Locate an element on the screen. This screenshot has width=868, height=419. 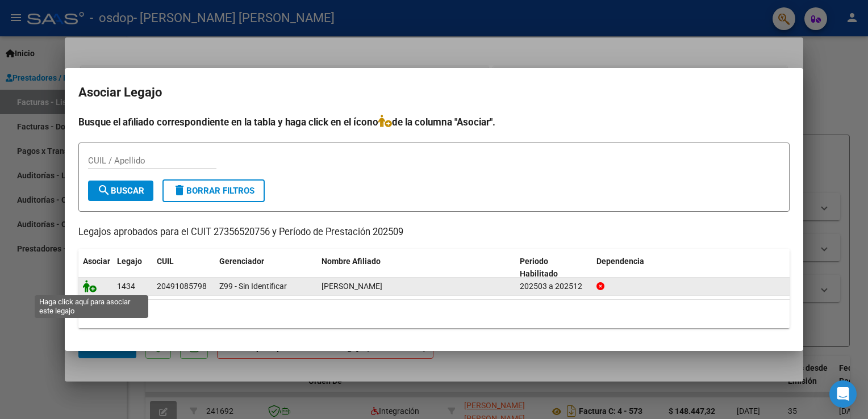
datatable-header-cell: Legajo is located at coordinates (133, 268).